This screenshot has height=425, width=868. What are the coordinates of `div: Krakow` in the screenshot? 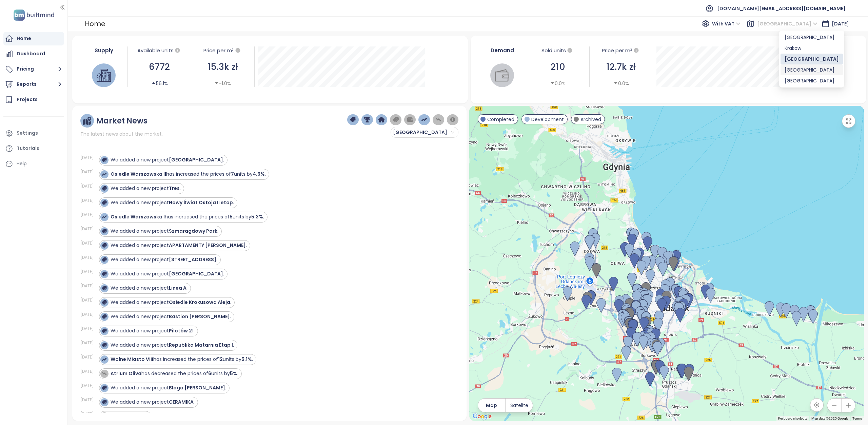 It's located at (812, 48).